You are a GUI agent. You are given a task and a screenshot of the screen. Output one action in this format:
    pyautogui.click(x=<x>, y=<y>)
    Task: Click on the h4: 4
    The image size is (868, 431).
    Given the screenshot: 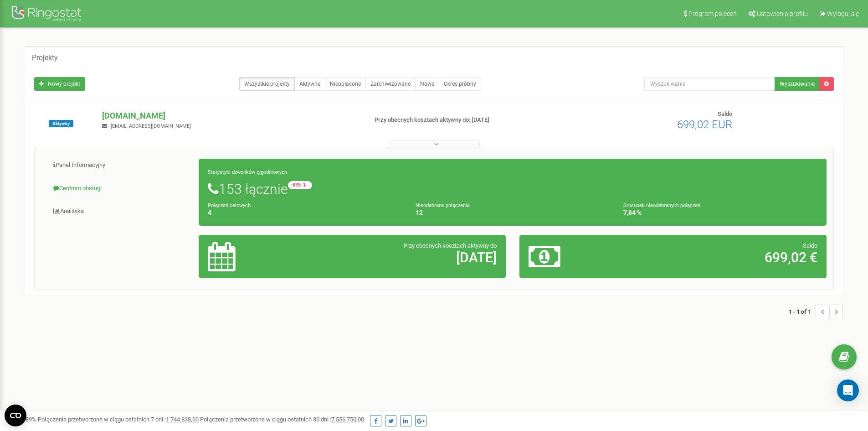 What is the action you would take?
    pyautogui.click(x=305, y=212)
    